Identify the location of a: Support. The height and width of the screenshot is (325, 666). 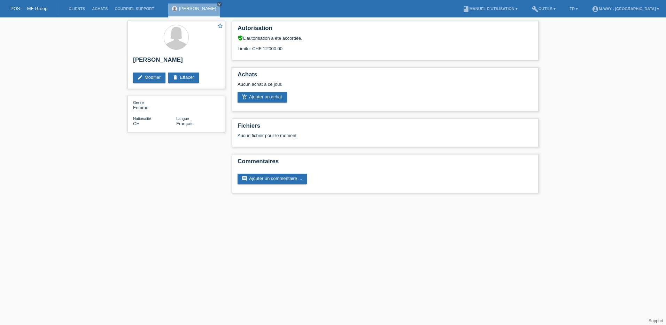
(656, 320).